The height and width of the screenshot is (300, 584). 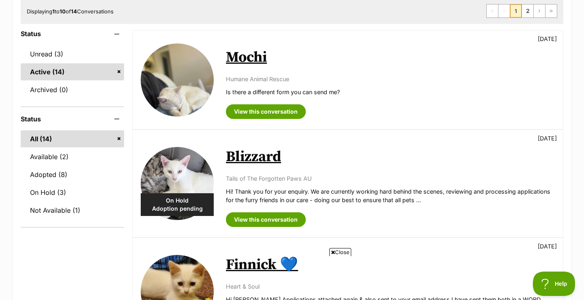 I want to click on a: Blizzard, so click(x=254, y=157).